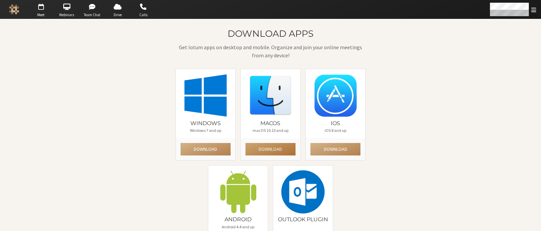 This screenshot has height=231, width=541. What do you see at coordinates (303, 220) in the screenshot?
I see `h4: Outlook plugin` at bounding box center [303, 220].